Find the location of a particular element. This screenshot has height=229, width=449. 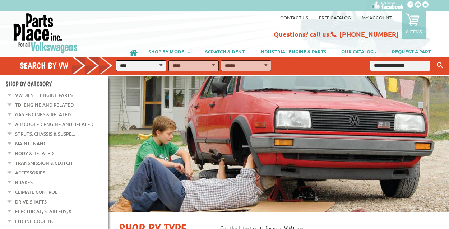

h4: Search by VW is located at coordinates (69, 65).